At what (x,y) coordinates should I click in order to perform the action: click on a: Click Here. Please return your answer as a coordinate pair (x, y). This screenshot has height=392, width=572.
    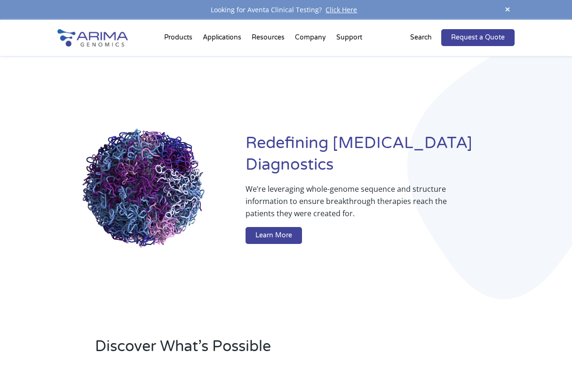
    Looking at the image, I should click on (341, 10).